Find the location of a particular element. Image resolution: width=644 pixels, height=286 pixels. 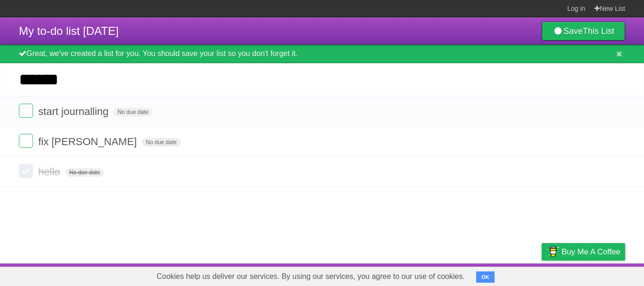

b: This List is located at coordinates (598, 31).